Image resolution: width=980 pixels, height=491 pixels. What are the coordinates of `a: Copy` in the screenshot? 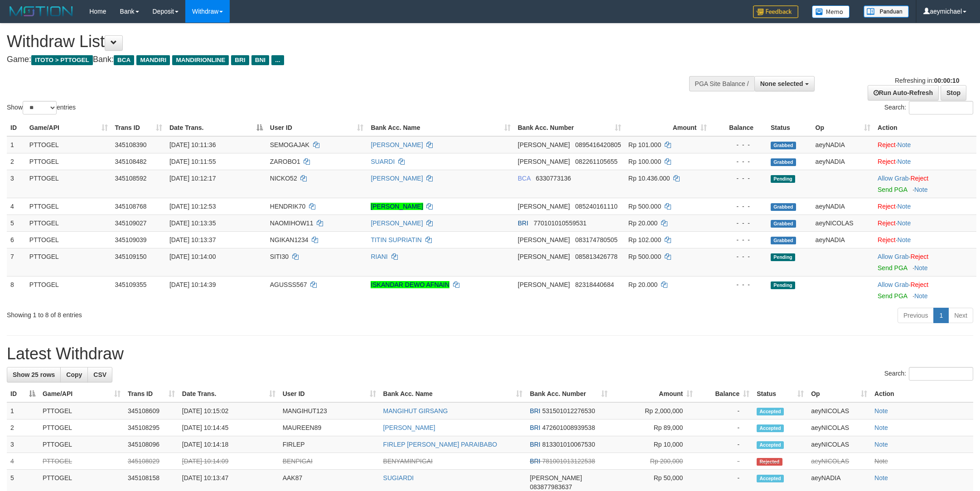 It's located at (74, 375).